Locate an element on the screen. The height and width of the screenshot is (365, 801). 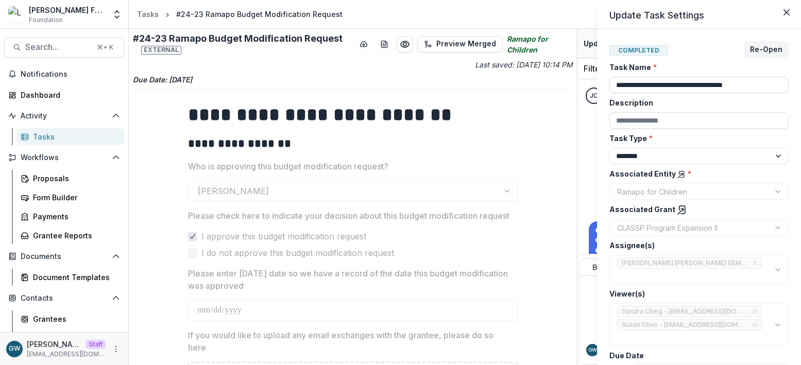
label: Description is located at coordinates (696, 103).